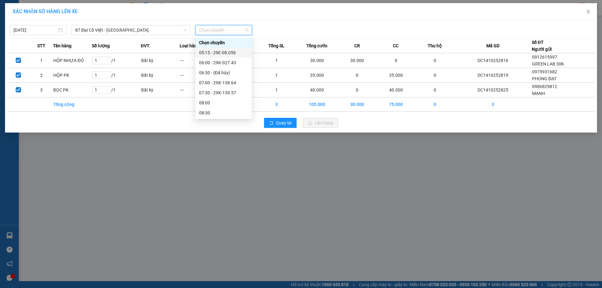 The height and width of the screenshot is (288, 602). I want to click on span: STT, so click(41, 46).